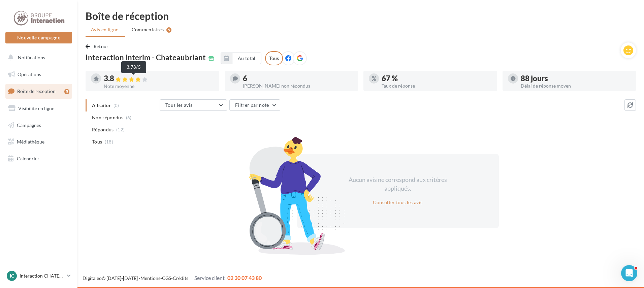 Image resolution: width=644 pixels, height=288 pixels. Describe the element at coordinates (37, 58) in the screenshot. I see `button: Notifications` at that location.